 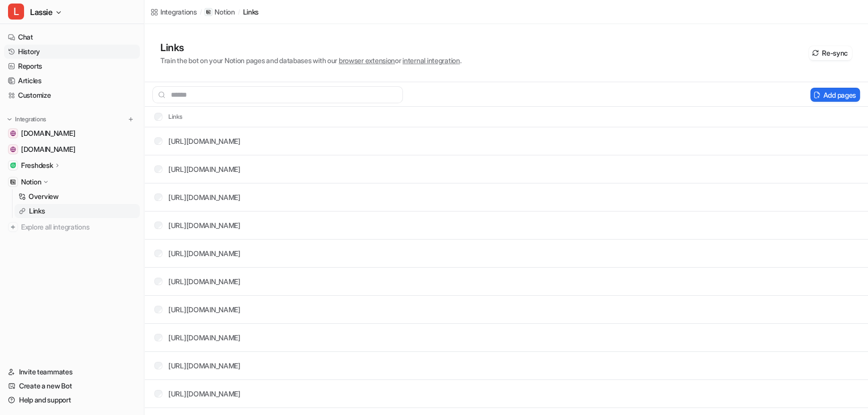 I want to click on button: Integrations, so click(x=27, y=119).